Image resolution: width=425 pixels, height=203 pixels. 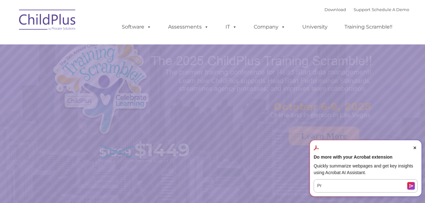 What do you see at coordinates (48, 21) in the screenshot?
I see `img: ChildPlus by Procare Solutions` at bounding box center [48, 21].